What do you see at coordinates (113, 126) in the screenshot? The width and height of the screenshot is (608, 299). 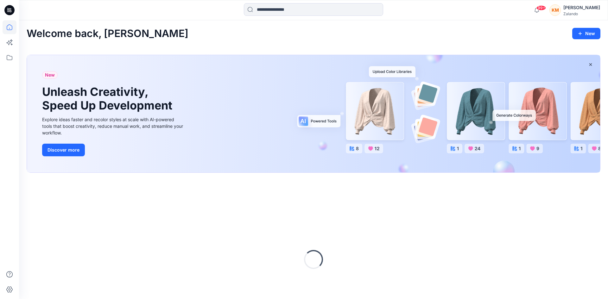 I see `div: Explore ideas faster and recolor styles at scale with AI-powered tools that boost creativity, red...` at bounding box center [113, 126].